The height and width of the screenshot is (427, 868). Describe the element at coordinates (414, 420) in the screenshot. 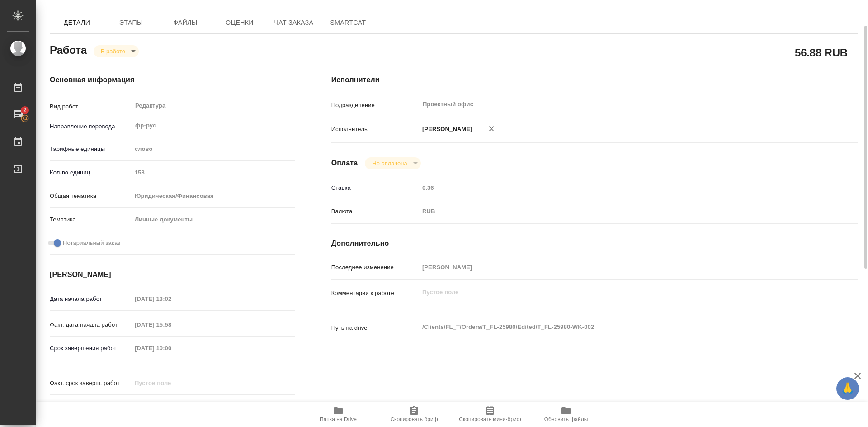

I see `span: Скопировать бриф` at that location.